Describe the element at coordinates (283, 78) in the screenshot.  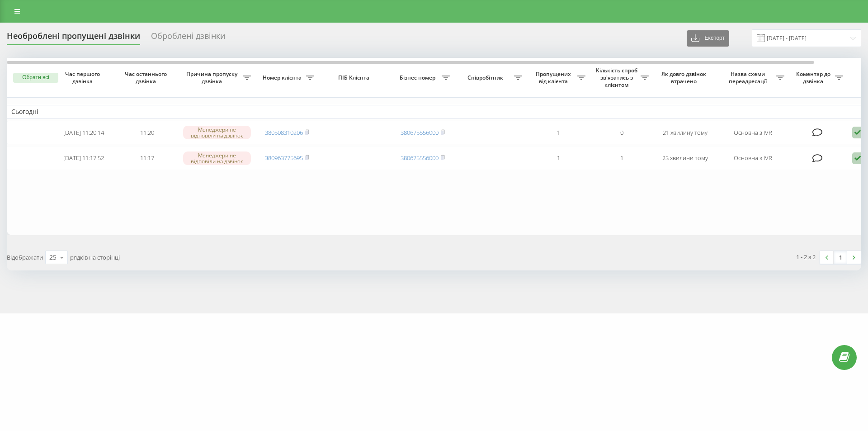
I see `span: Номер клієнта` at that location.